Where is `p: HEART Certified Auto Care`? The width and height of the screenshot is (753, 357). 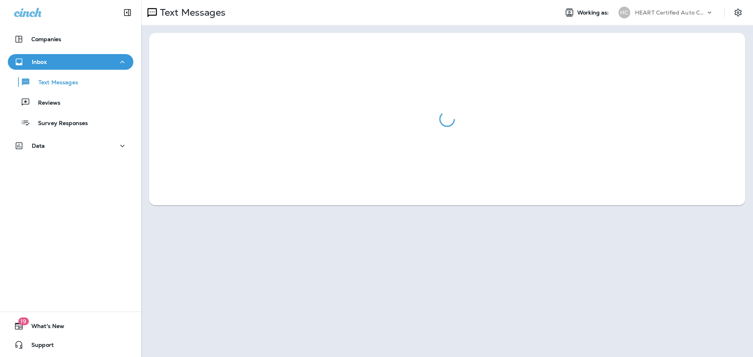
p: HEART Certified Auto Care is located at coordinates (670, 13).